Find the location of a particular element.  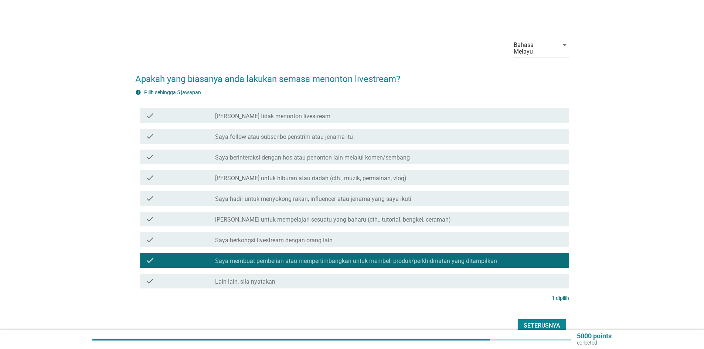

button: Seterusnya is located at coordinates (542, 326).